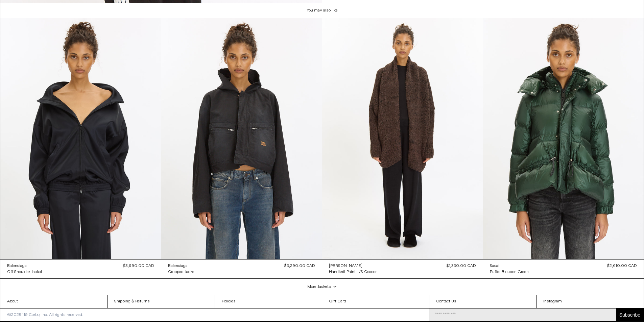 This screenshot has width=644, height=322. Describe the element at coordinates (402, 139) in the screenshot. I see `img: Handknit Paint L/S Cocoon` at that location.